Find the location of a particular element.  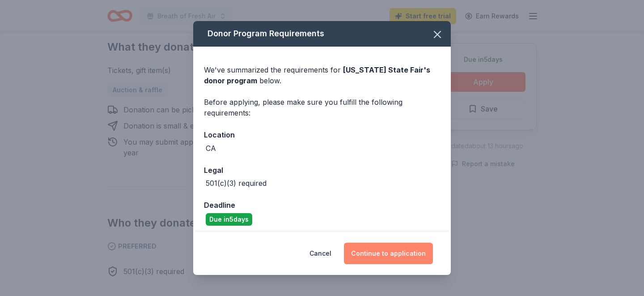

div: CA is located at coordinates (210, 148).